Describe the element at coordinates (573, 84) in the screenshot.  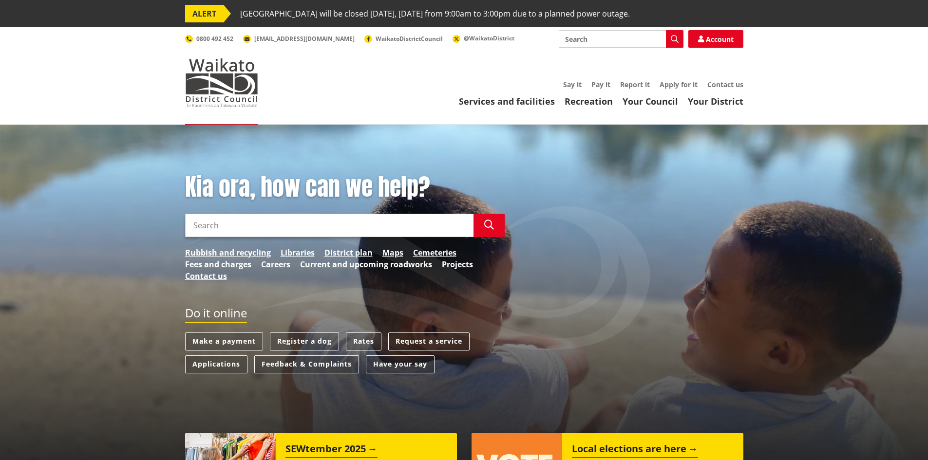
I see `a: Say it` at that location.